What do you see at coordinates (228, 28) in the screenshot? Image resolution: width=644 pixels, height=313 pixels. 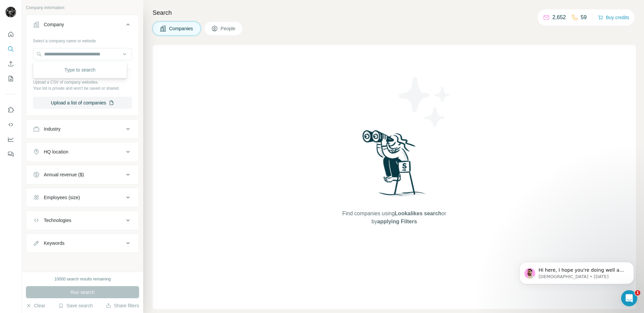 I see `span: People` at bounding box center [228, 28].